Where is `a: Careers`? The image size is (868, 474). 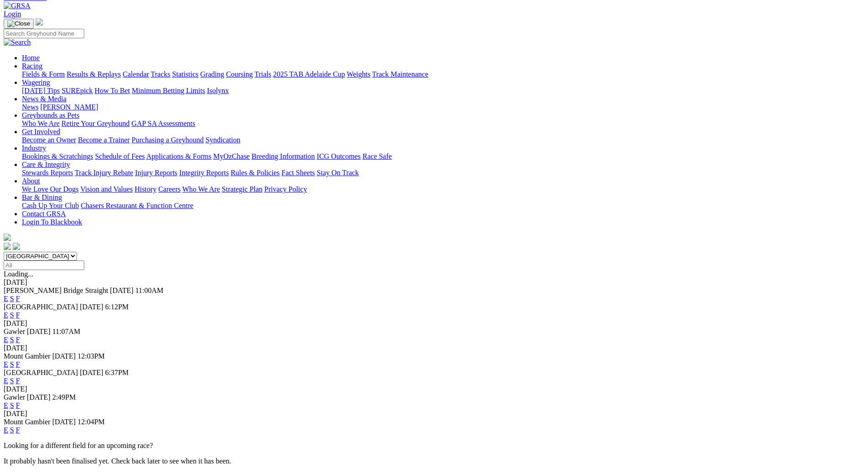
a: Careers is located at coordinates (169, 189).